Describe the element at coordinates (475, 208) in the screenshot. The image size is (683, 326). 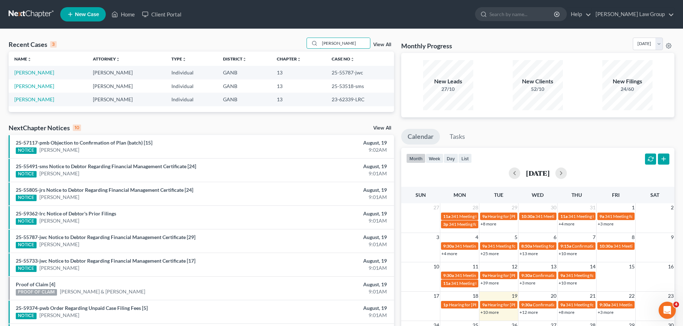
I see `span: 28` at that location.